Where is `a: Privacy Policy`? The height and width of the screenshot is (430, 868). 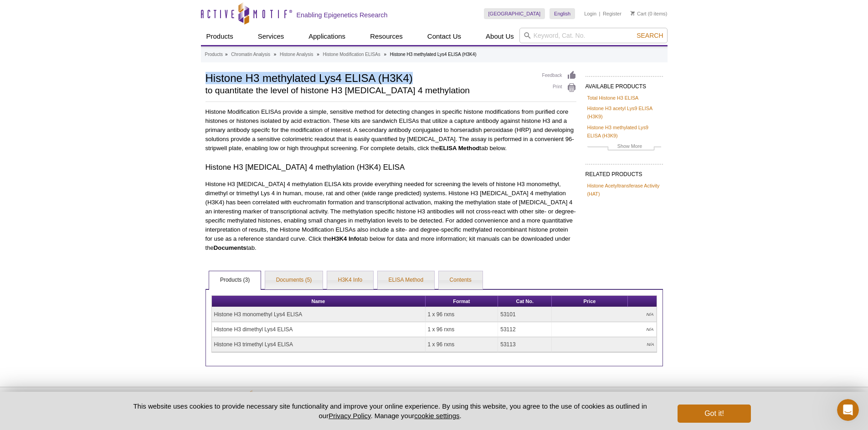 a: Privacy Policy is located at coordinates (349, 416).